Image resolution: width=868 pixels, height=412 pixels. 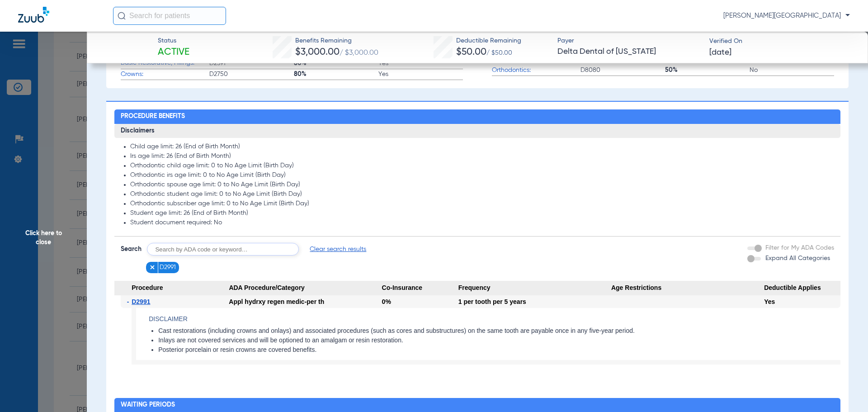 What do you see at coordinates (802, 288) in the screenshot?
I see `span: Deductible Applies` at bounding box center [802, 288].